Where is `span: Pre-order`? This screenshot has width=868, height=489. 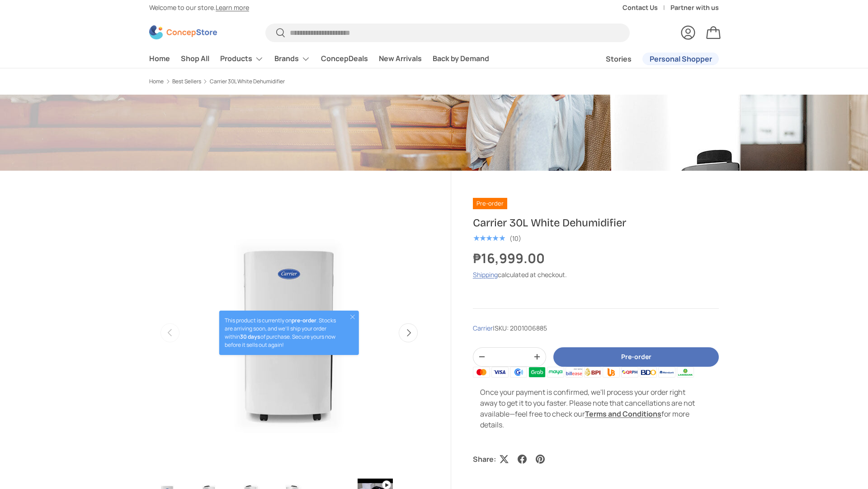
span: Pre-order is located at coordinates (490, 203).